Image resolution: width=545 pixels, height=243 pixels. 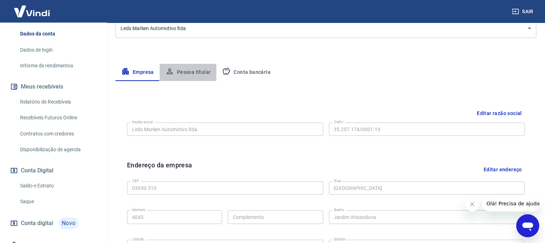 I want to click on a: Saque, so click(x=58, y=202).